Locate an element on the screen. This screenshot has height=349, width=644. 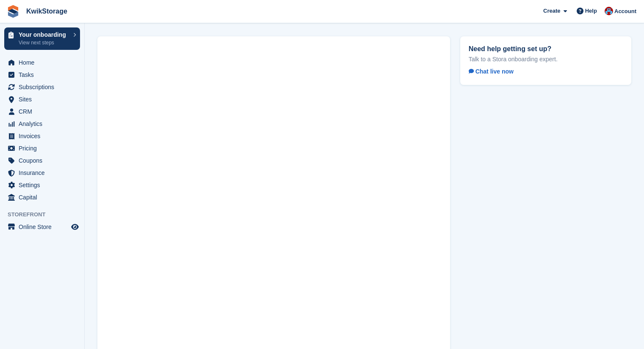
a: Preview store is located at coordinates (75, 227).